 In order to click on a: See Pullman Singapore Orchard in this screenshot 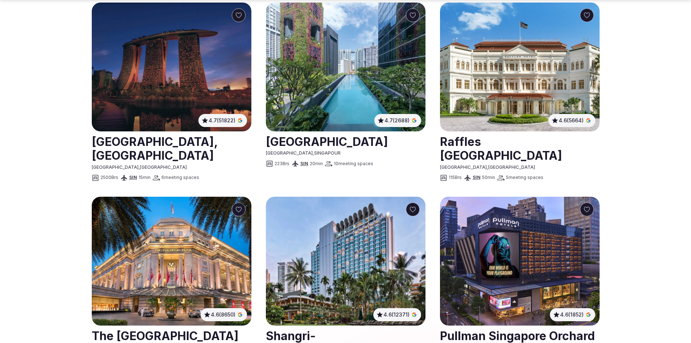, I will do `click(520, 261)`.